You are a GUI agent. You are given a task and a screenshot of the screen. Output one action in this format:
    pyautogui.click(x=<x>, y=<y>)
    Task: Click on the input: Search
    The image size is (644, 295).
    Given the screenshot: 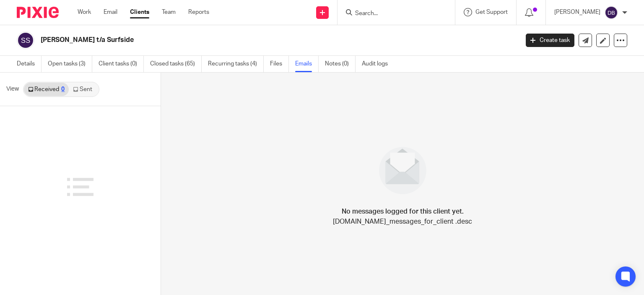 What is the action you would take?
    pyautogui.click(x=392, y=14)
    